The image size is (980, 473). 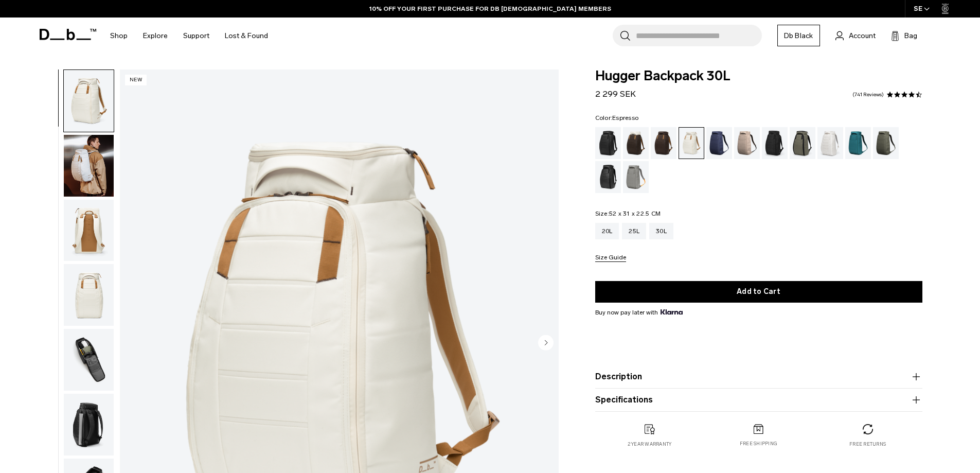 I want to click on span: Account, so click(x=862, y=36).